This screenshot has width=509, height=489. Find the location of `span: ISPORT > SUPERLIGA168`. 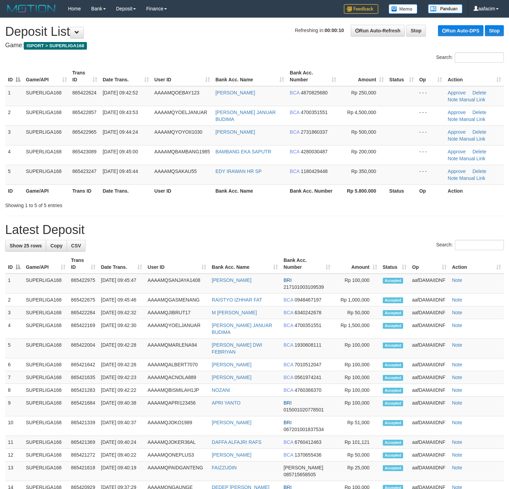

span: ISPORT > SUPERLIGA168 is located at coordinates (55, 46).